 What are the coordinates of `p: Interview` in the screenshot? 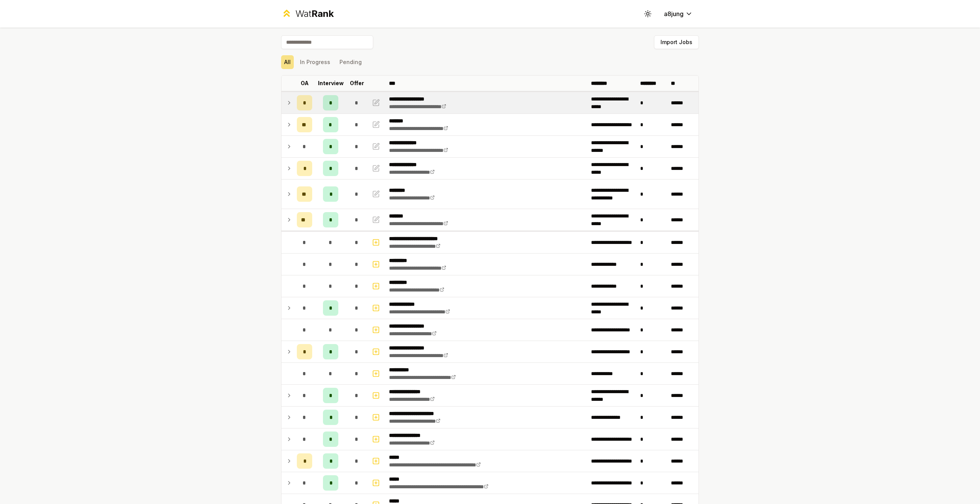 It's located at (330, 83).